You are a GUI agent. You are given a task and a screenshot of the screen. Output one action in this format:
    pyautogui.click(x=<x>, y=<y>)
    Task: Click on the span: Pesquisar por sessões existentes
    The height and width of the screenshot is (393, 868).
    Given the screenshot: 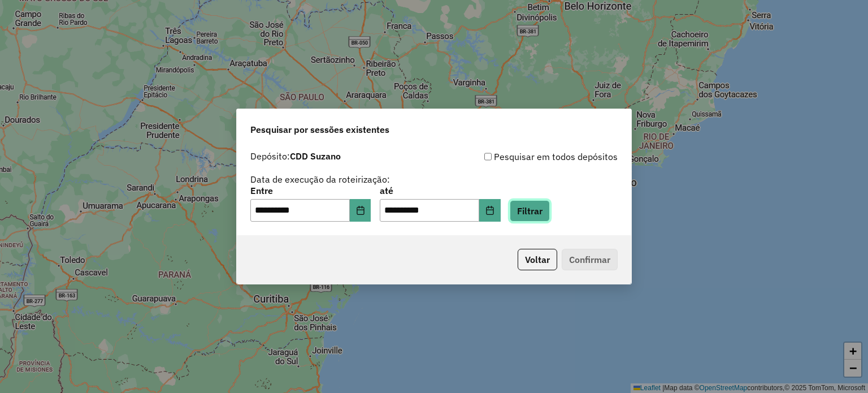 What is the action you would take?
    pyautogui.click(x=320, y=130)
    